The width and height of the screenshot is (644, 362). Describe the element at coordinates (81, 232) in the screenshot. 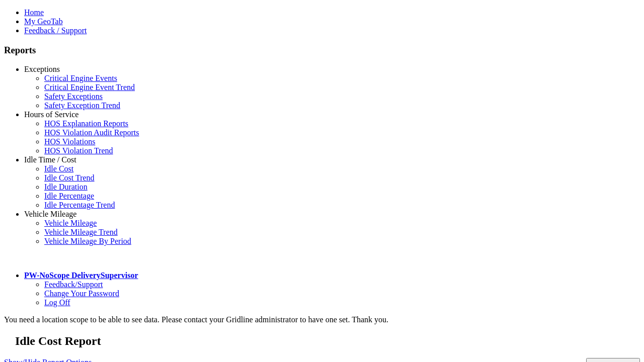

I see `a: Vehicle Mileage Trend` at that location.